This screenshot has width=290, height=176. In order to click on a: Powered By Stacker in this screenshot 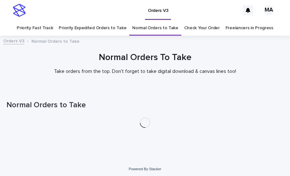, I will do `click(144, 168)`.